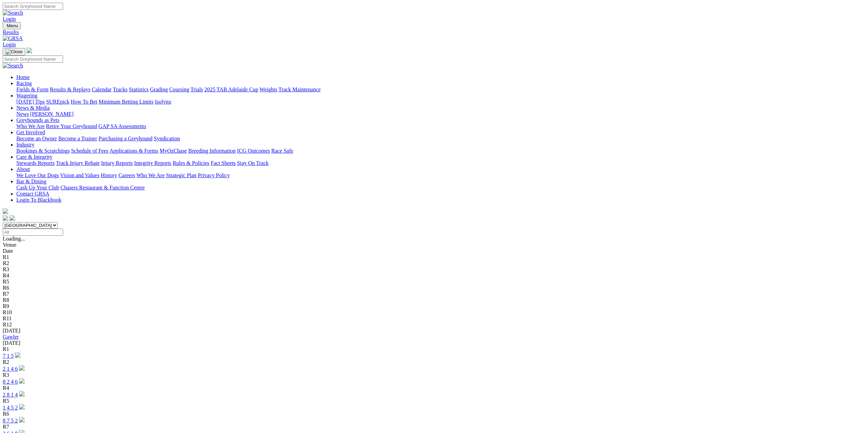 Image resolution: width=868 pixels, height=433 pixels. I want to click on a: Privacy Policy, so click(214, 175).